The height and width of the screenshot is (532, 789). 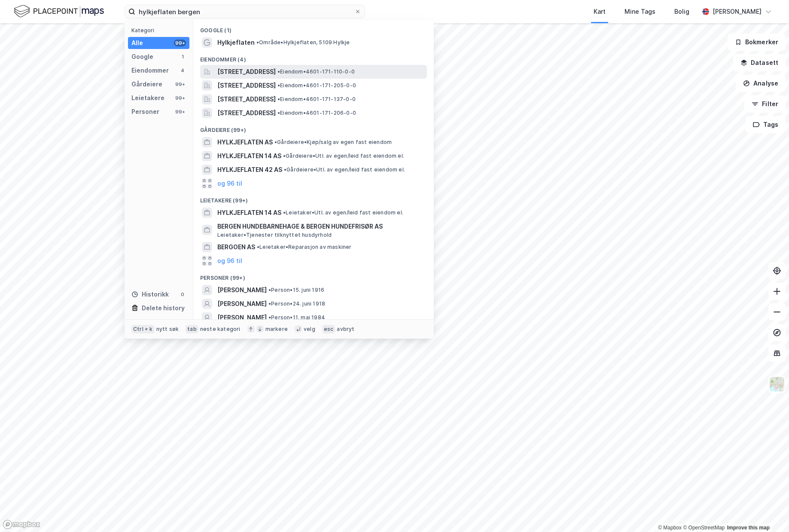 What do you see at coordinates (220, 329) in the screenshot?
I see `div: neste kategori` at bounding box center [220, 329].